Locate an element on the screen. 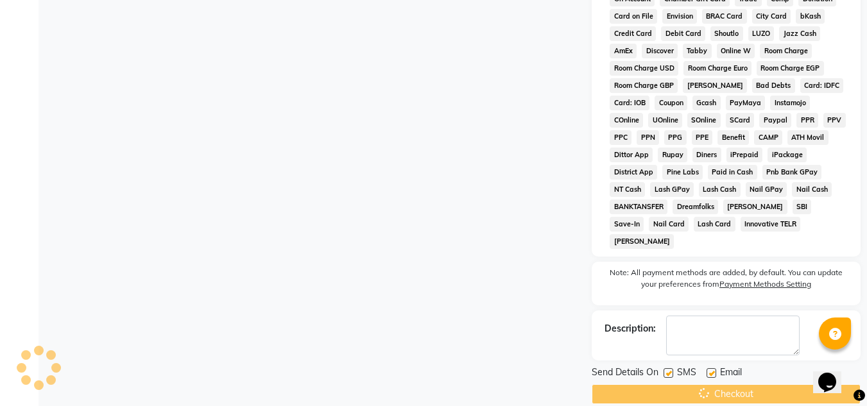 The height and width of the screenshot is (406, 867). span: Pine Labs is located at coordinates (682, 172).